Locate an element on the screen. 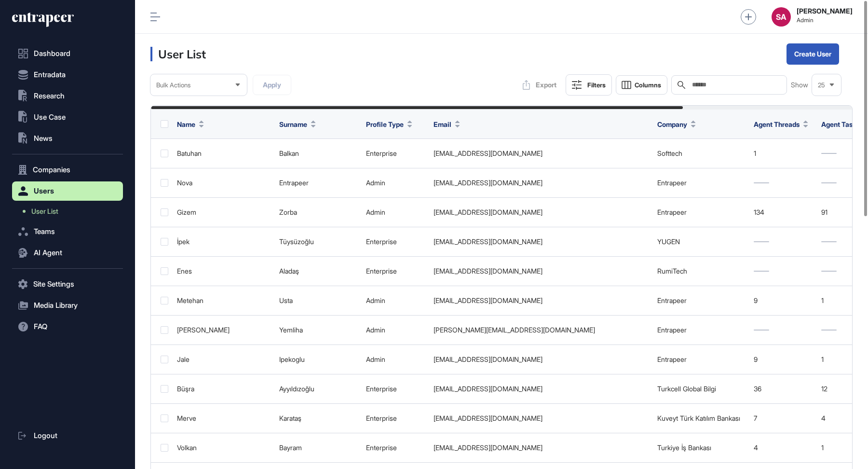 The width and height of the screenshot is (868, 469). div: 4 is located at coordinates (782, 447).